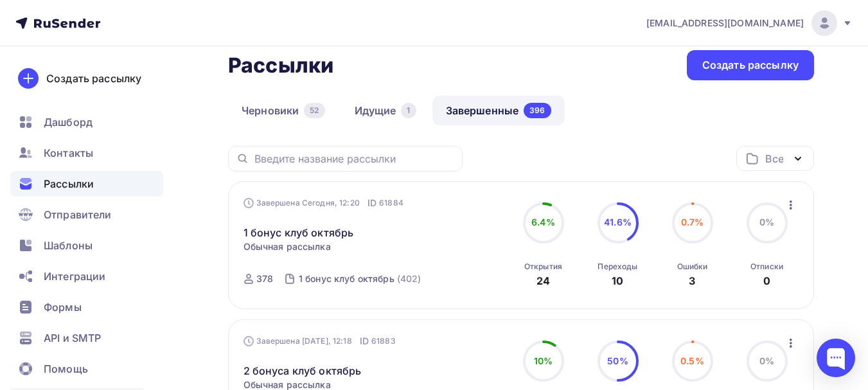 The width and height of the screenshot is (868, 390). I want to click on a: Рассылки, so click(87, 184).